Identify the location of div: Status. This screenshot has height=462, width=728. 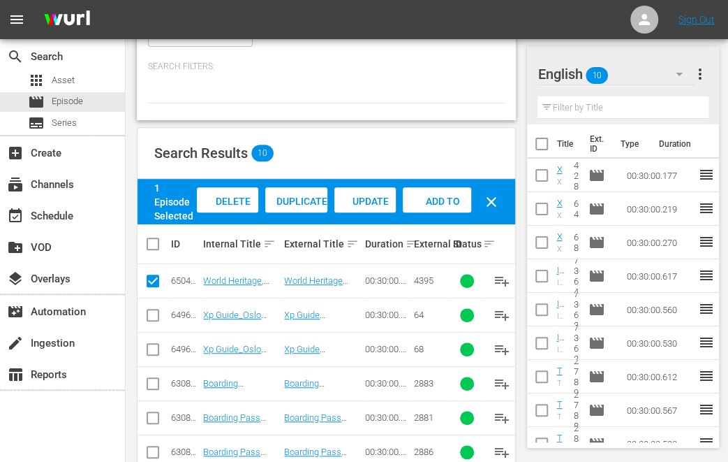
(466, 244).